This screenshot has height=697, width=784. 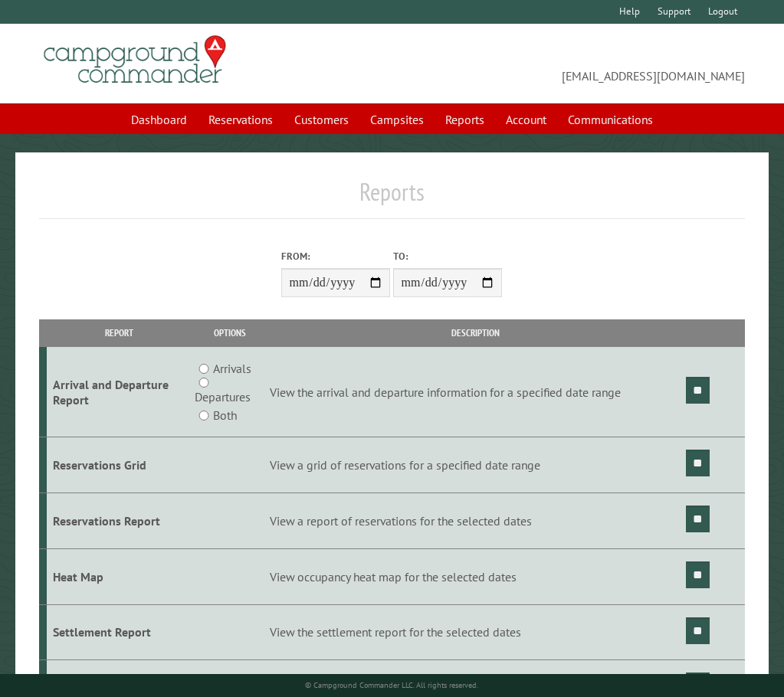 What do you see at coordinates (232, 368) in the screenshot?
I see `label: Arrivals` at bounding box center [232, 368].